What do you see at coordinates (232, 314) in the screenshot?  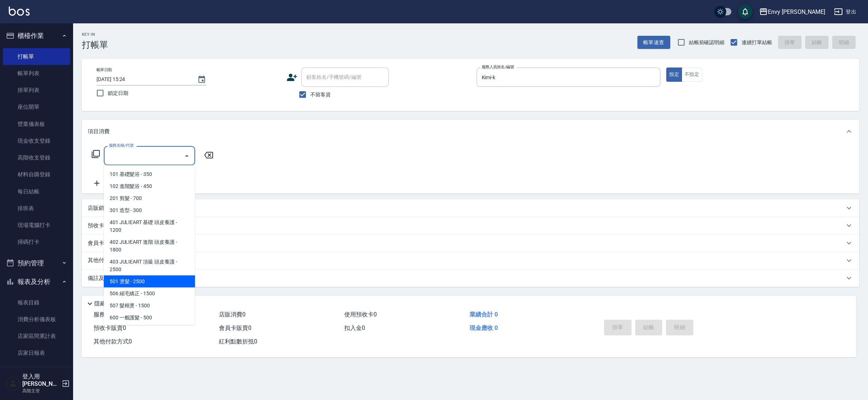 I see `span: 店販消費 0` at bounding box center [232, 314].